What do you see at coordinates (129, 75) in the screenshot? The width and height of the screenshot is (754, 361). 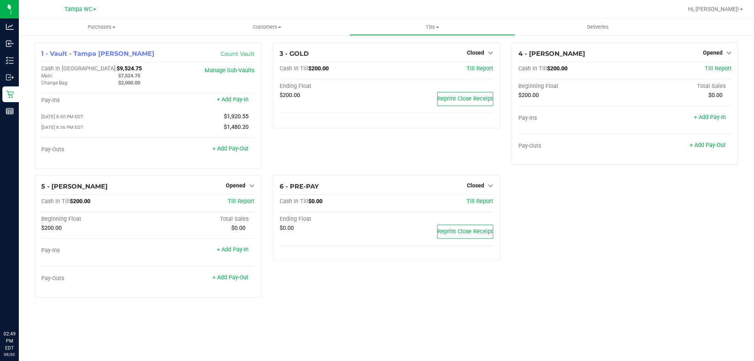 I see `span: $7,524.75` at bounding box center [129, 75].